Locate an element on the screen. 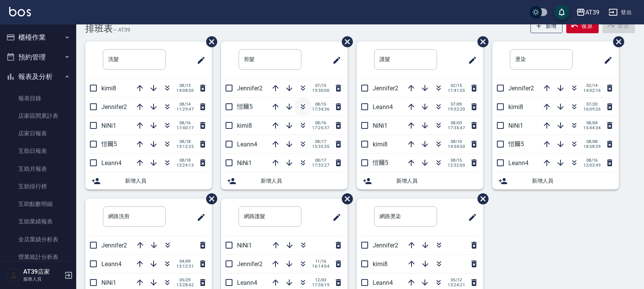 The width and height of the screenshot is (644, 289). span: 12/03 is located at coordinates (321, 280).